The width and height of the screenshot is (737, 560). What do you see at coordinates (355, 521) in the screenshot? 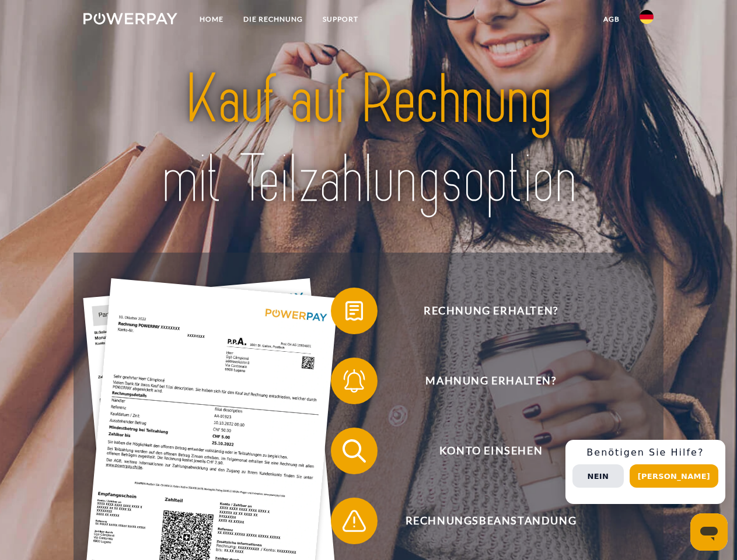
I see `img: qb_warning.svg` at bounding box center [355, 521].